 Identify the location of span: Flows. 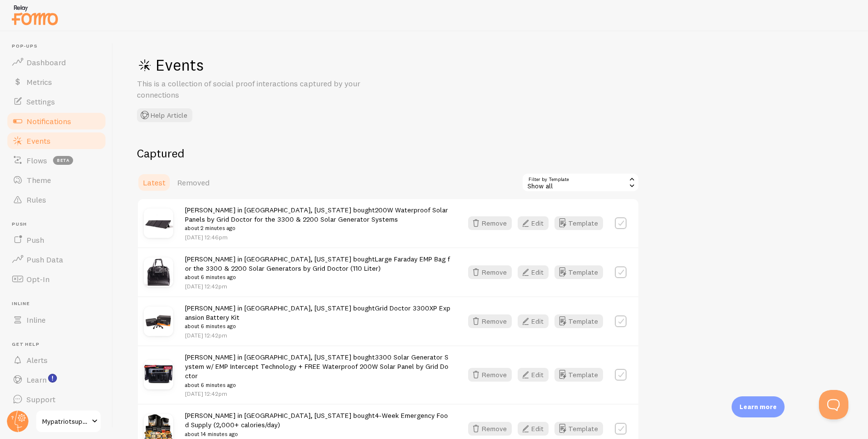
(37, 160).